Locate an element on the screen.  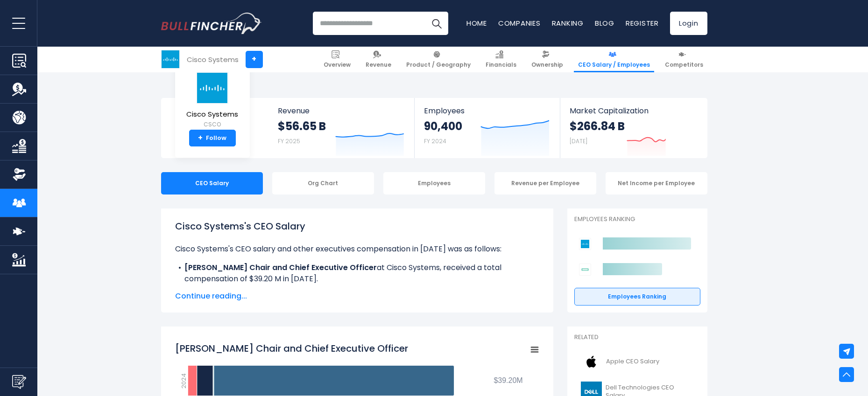
span: Employees is located at coordinates (487, 111).